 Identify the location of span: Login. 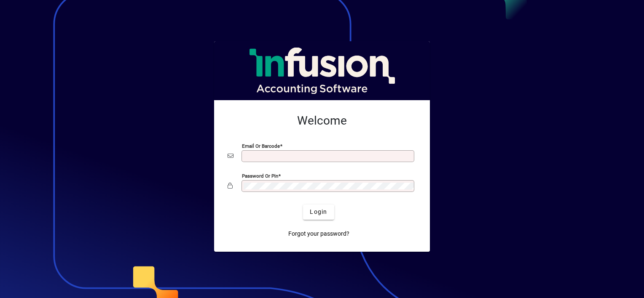
(318, 212).